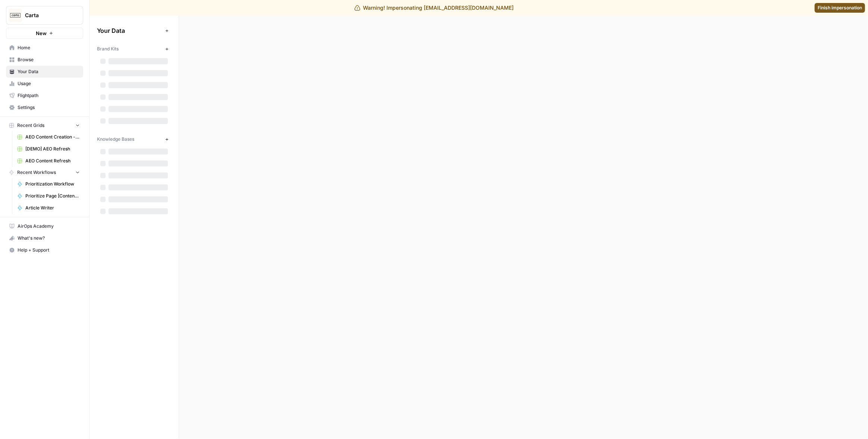  Describe the element at coordinates (48, 83) in the screenshot. I see `span: Usage` at that location.